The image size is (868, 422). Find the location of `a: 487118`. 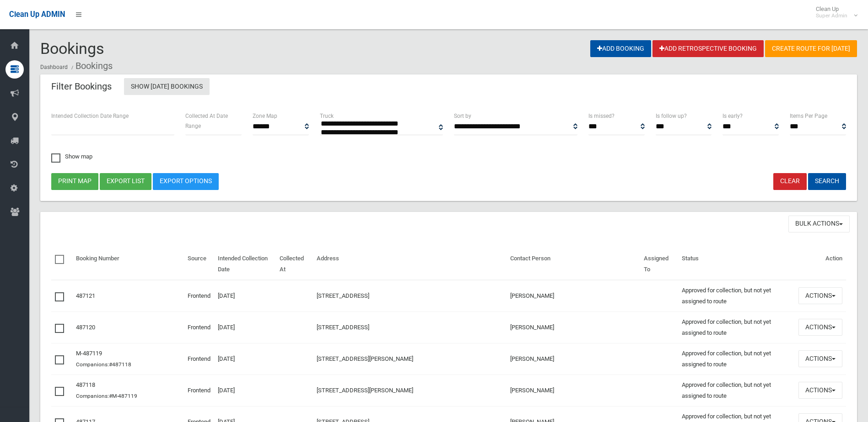

a: 487118 is located at coordinates (86, 385).